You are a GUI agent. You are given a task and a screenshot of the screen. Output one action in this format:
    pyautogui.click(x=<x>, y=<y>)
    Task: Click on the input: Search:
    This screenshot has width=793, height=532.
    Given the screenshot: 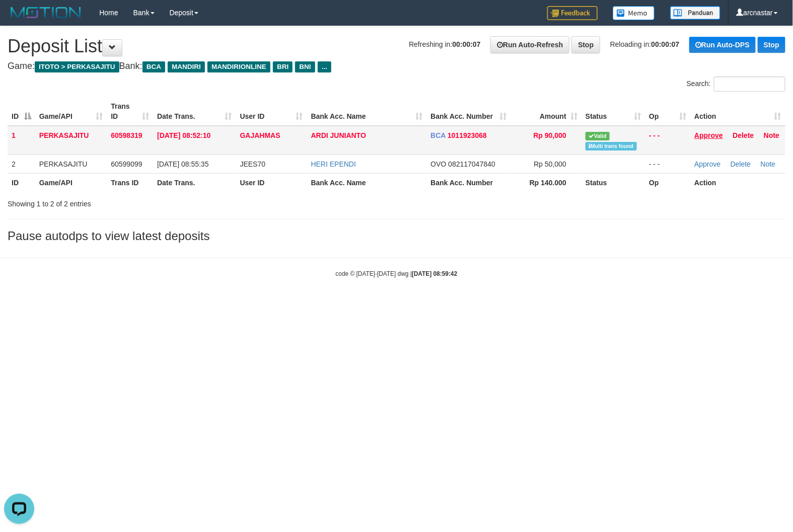 What is the action you would take?
    pyautogui.click(x=750, y=84)
    